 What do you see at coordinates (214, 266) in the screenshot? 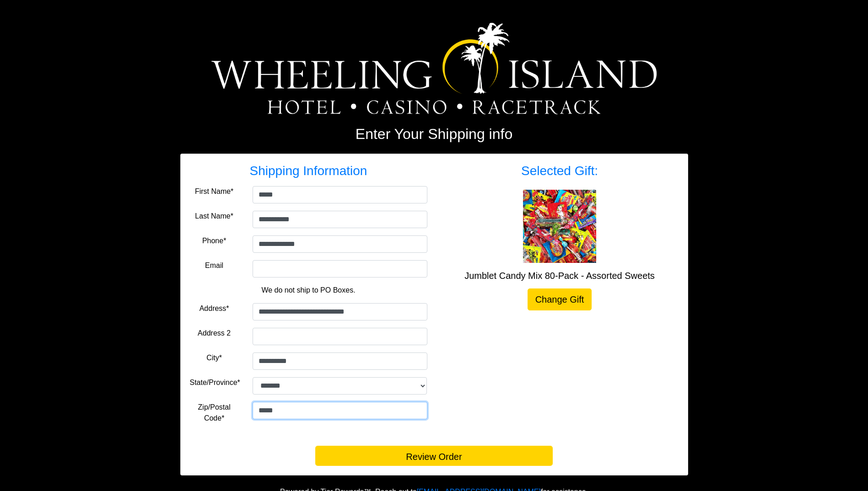
I see `label: Email` at bounding box center [214, 266].